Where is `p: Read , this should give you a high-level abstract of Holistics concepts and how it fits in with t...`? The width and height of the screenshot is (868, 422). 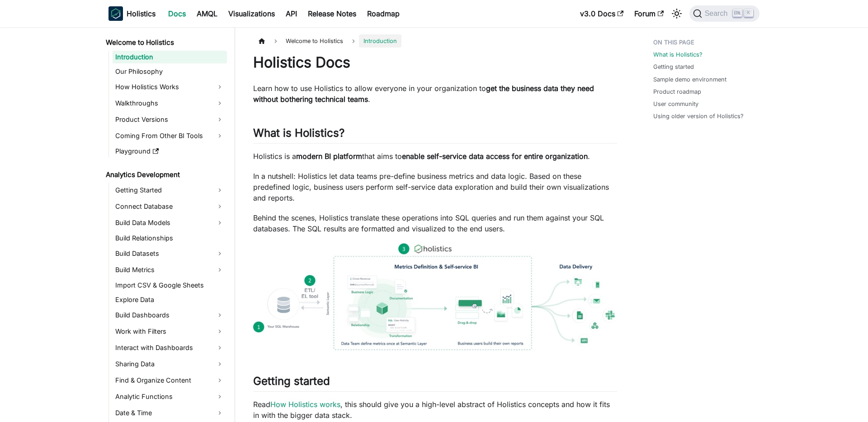
p: Read , this should give you a high-level abstract of Holistics concepts and how it fits in with t... is located at coordinates (435, 410).